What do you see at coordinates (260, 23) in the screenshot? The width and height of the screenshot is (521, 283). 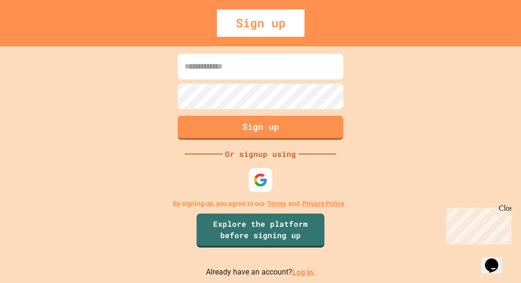 I see `div: Sign up` at bounding box center [260, 23].